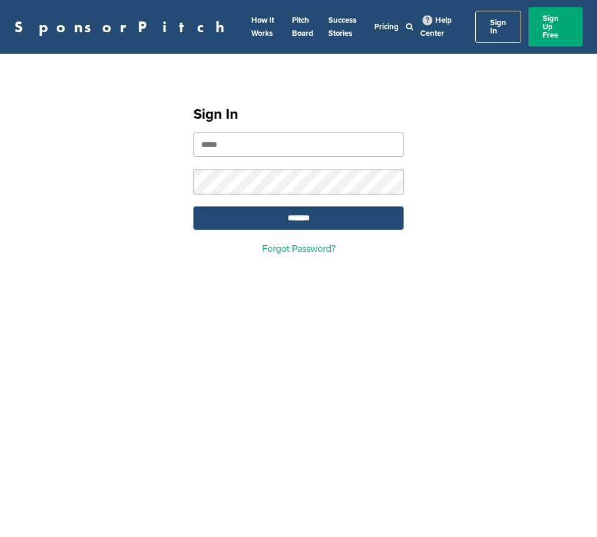  I want to click on a: Sign Up Free, so click(555, 27).